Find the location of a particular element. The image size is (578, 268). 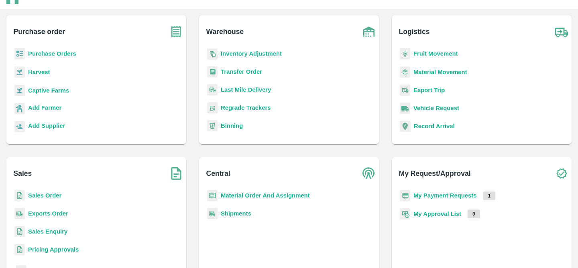

b: Vehicle Request is located at coordinates (436, 108).